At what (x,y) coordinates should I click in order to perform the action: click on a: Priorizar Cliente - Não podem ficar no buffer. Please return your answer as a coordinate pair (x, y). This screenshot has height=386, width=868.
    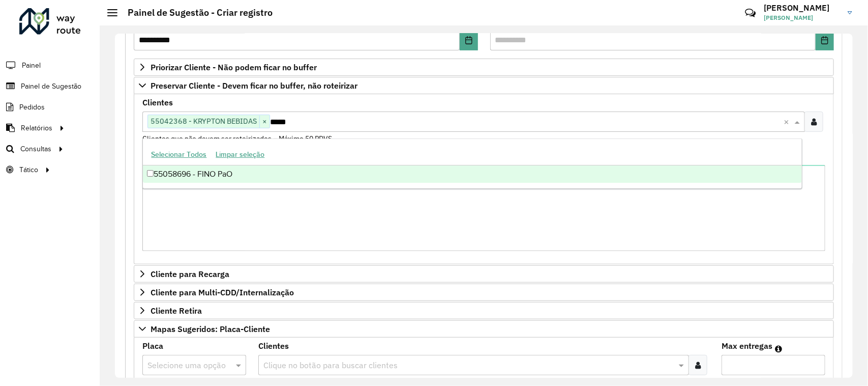
    Looking at the image, I should click on (483, 67).